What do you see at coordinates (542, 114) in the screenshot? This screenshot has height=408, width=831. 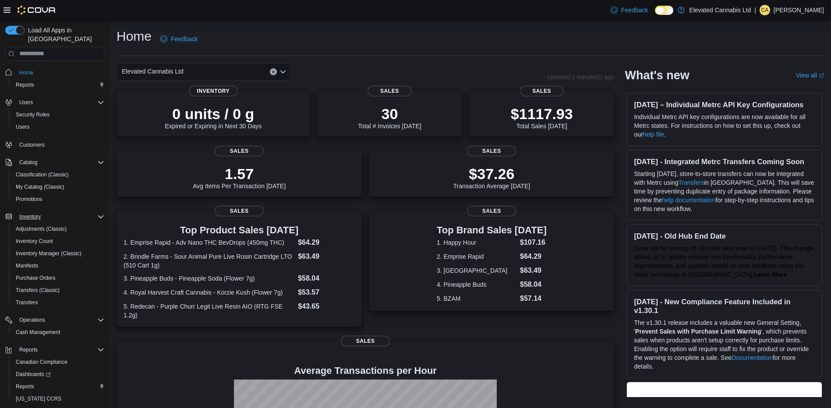 I see `p: $1117.93` at bounding box center [542, 114].